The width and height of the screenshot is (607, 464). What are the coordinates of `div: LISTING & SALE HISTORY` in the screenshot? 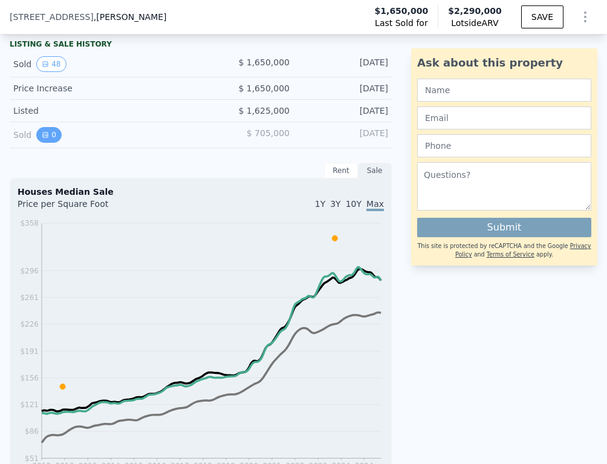 It's located at (201, 45).